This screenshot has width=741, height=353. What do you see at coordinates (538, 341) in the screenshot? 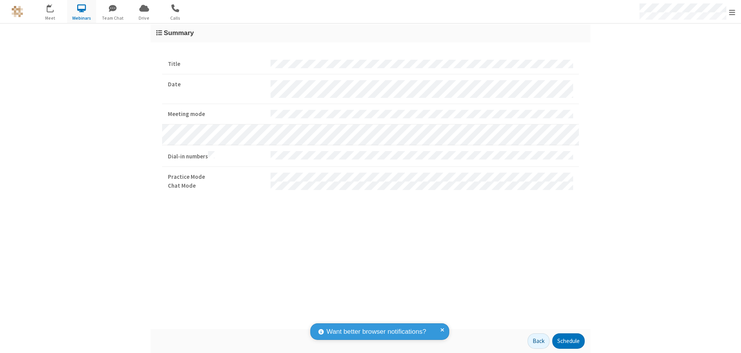
I see `button: Back` at bounding box center [538, 341].